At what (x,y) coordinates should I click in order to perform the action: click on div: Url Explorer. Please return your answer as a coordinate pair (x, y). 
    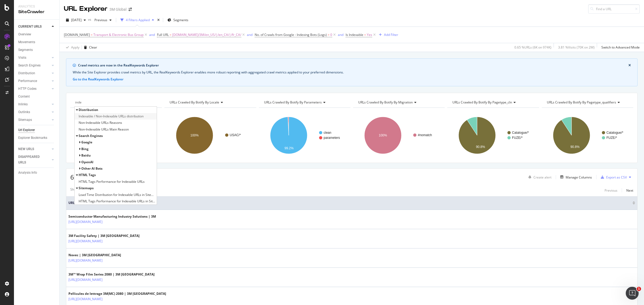
    Looking at the image, I should click on (27, 130).